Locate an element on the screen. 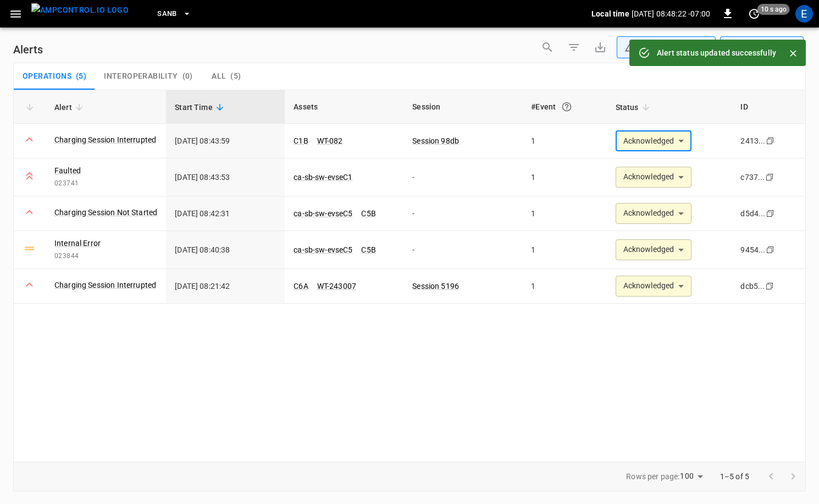 The height and width of the screenshot is (504, 819). div: 9454... is located at coordinates (753, 250).